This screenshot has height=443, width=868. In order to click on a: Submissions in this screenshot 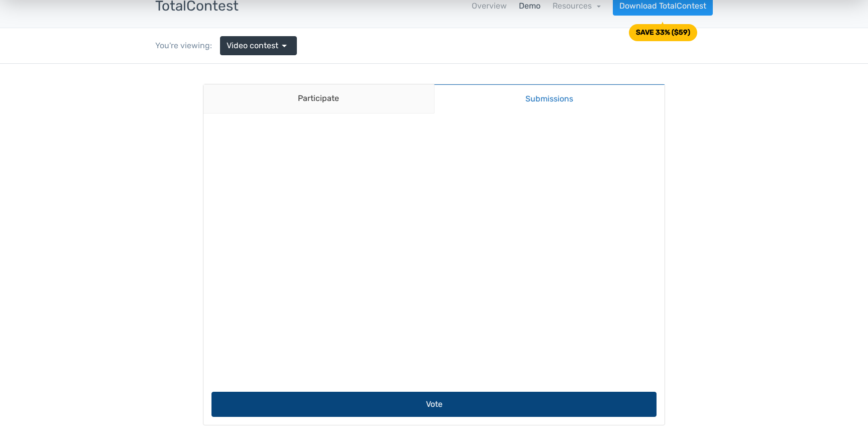, I will do `click(549, 35)`.